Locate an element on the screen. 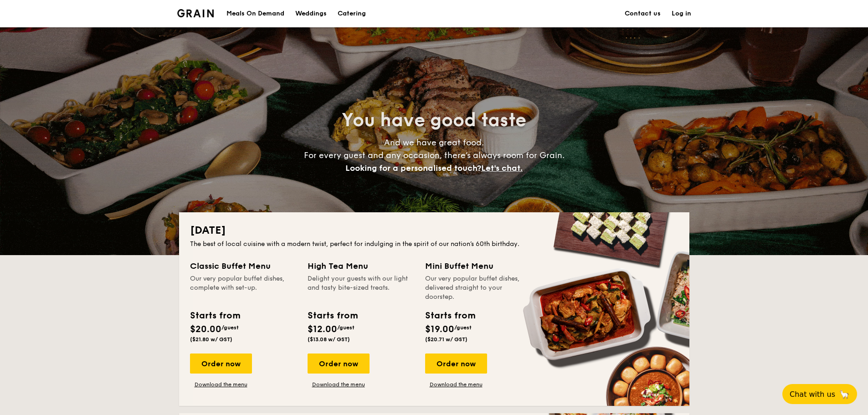 The image size is (868, 415). div: Classic Buffet Menu is located at coordinates (243, 266).